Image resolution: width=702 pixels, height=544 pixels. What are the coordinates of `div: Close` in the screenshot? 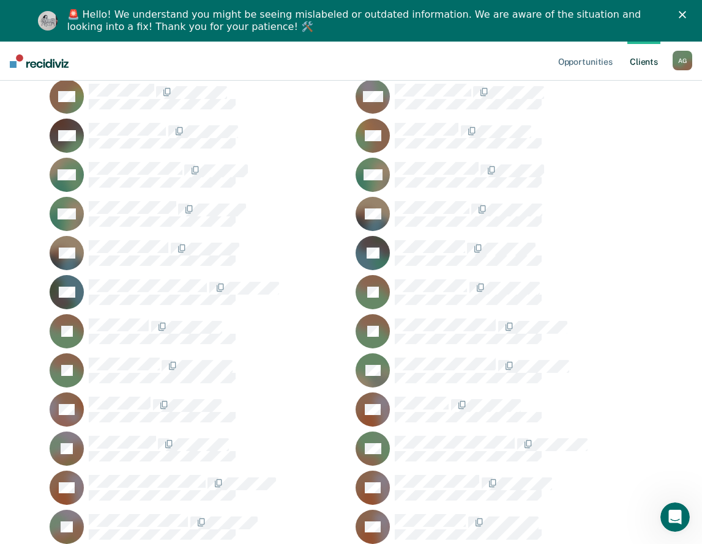 It's located at (684, 15).